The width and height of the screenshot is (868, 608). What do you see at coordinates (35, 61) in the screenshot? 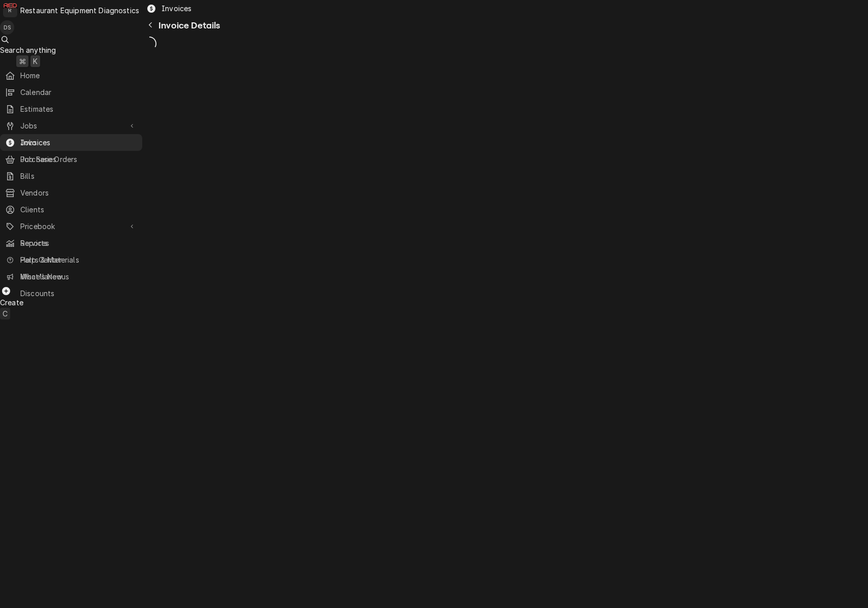
I see `span: K` at bounding box center [35, 61].